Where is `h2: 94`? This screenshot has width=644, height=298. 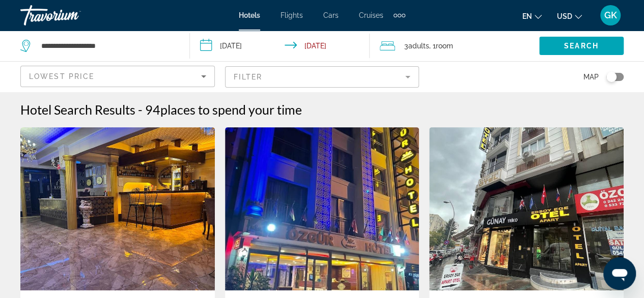 h2: 94 is located at coordinates (224, 110).